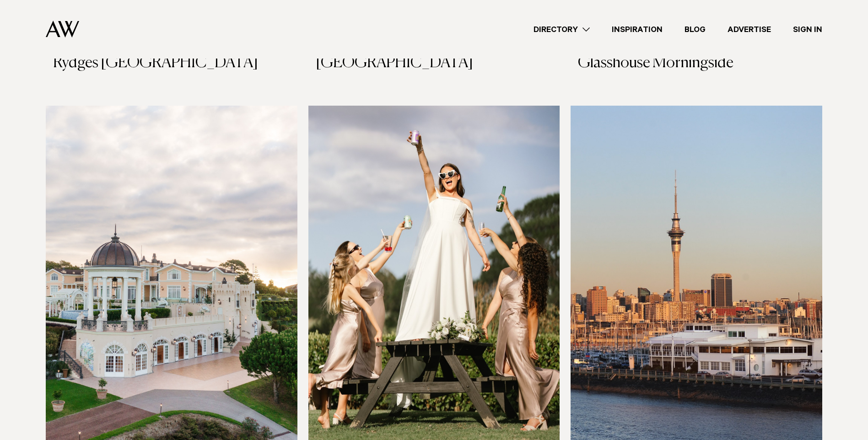 The image size is (868, 440). I want to click on a: Inspiration, so click(637, 30).